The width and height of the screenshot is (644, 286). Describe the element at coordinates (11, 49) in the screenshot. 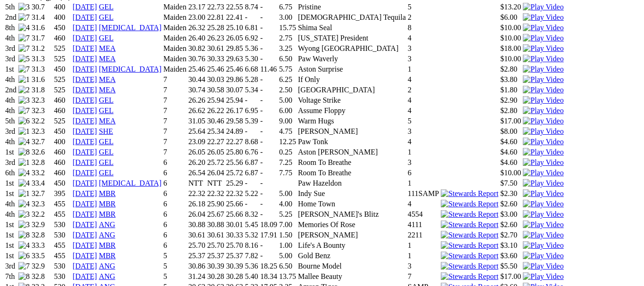

I see `td: 3rd` at that location.